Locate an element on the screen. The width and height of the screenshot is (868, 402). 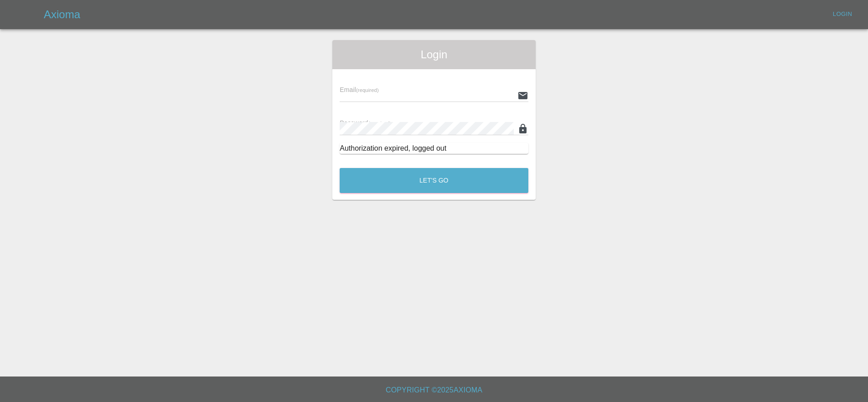
button: Let's Go is located at coordinates (434, 181).